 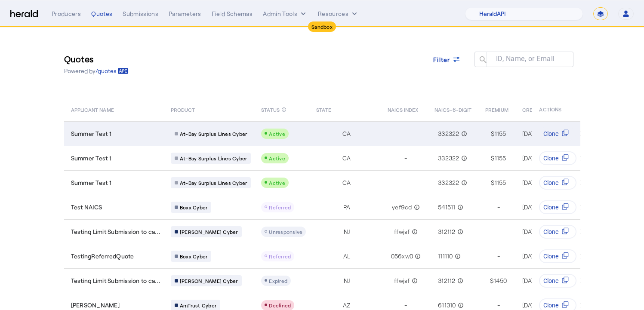 I want to click on span: STATUS, so click(x=270, y=109).